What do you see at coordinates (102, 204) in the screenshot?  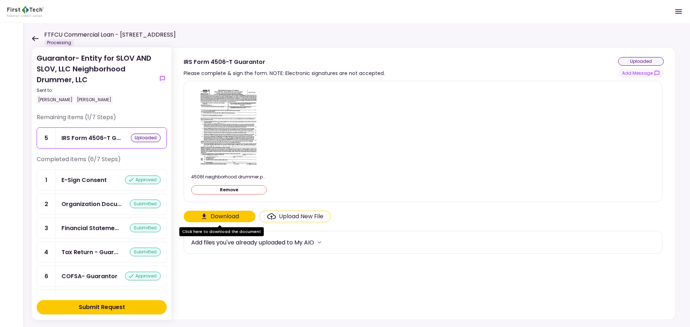 I see `a: 2Organization Documents for Guaranty Entitysubmitted` at bounding box center [102, 204].